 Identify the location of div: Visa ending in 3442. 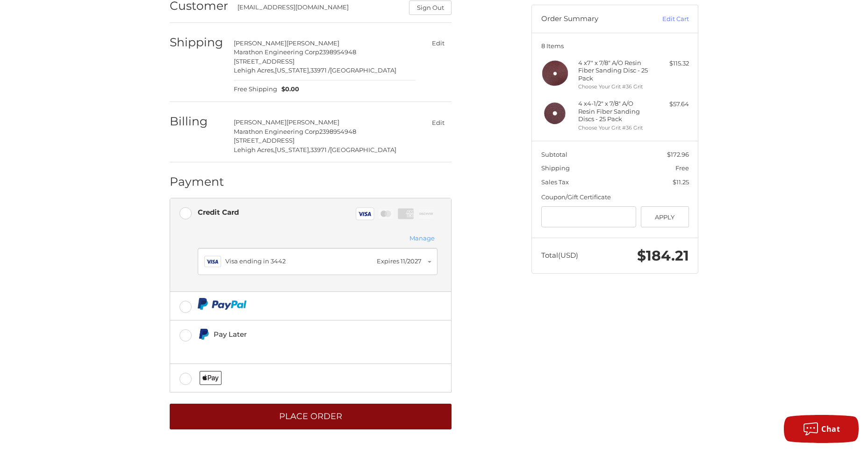
(299, 261).